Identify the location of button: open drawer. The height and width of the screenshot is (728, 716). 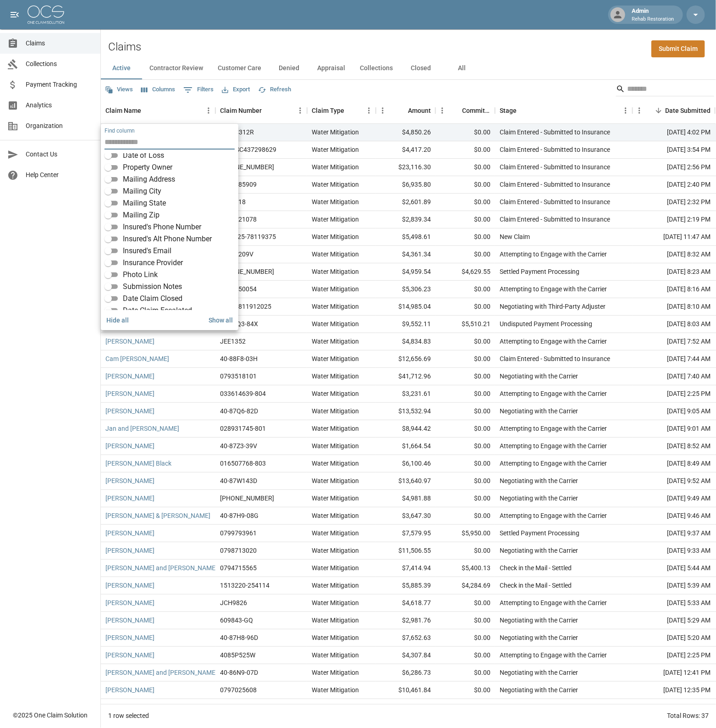
(14, 14).